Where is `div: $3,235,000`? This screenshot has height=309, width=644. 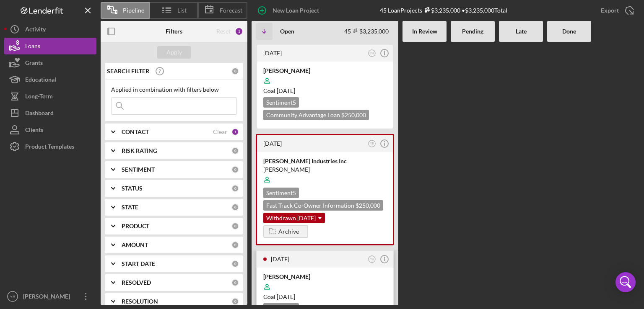
div: $3,235,000 is located at coordinates (441, 10).